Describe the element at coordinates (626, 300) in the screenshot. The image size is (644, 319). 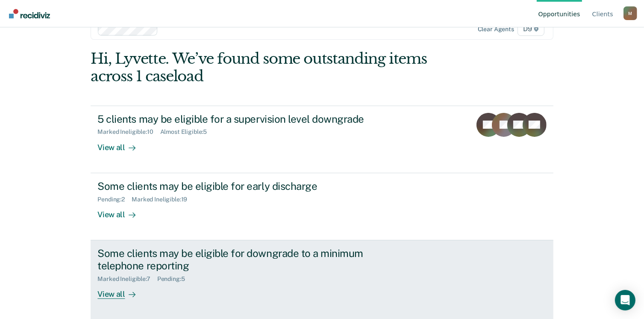
I see `div: Open Intercom Messenger` at that location.